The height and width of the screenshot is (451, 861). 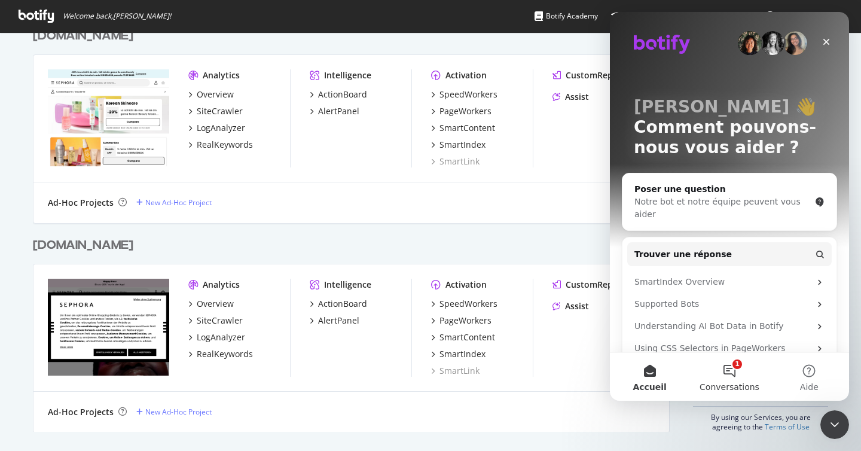 What do you see at coordinates (185, 31) in the screenshot?
I see `img: Profile image for Gabriella` at bounding box center [185, 31].